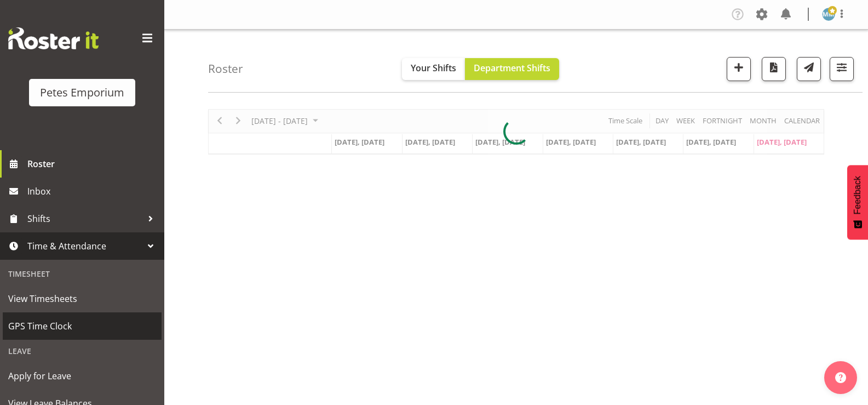 The width and height of the screenshot is (868, 405). Describe the element at coordinates (434, 68) in the screenshot. I see `span: Your Shifts` at that location.